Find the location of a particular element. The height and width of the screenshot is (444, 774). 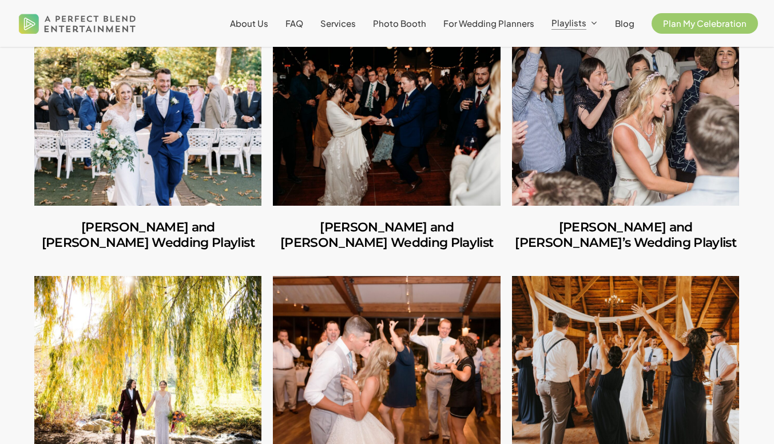

span: FAQ is located at coordinates (294, 23).